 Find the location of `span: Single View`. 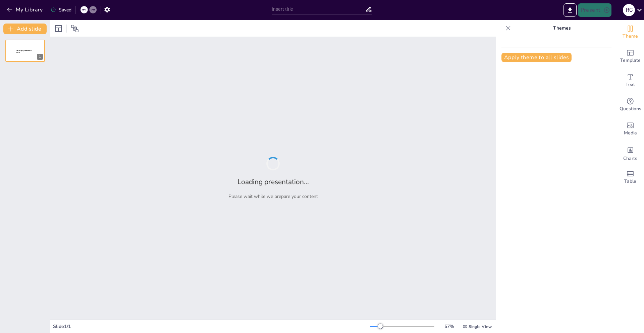

span: Single View is located at coordinates (480, 327).